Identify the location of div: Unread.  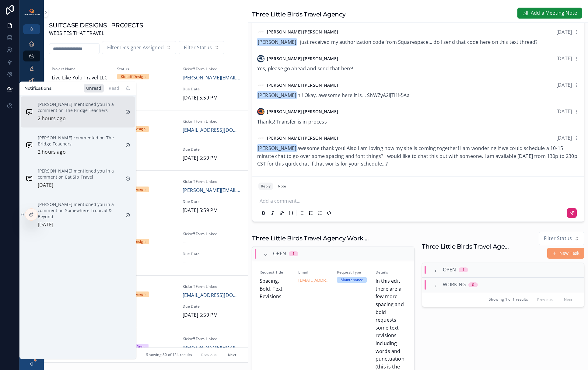
(94, 88).